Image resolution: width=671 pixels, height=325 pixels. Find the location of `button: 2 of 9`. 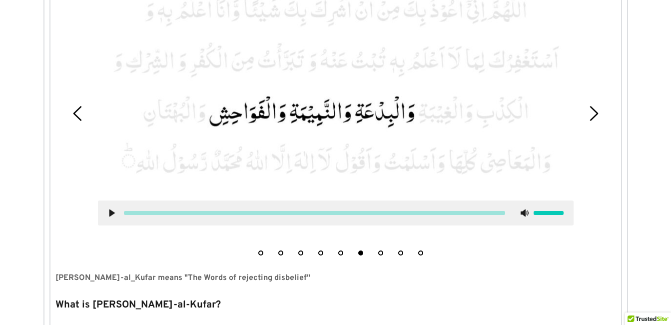

button: 2 of 9 is located at coordinates (281, 253).